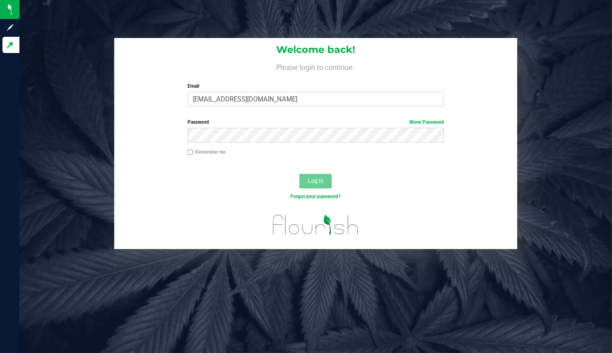  Describe the element at coordinates (10, 28) in the screenshot. I see `inline-svg: Sign up` at that location.